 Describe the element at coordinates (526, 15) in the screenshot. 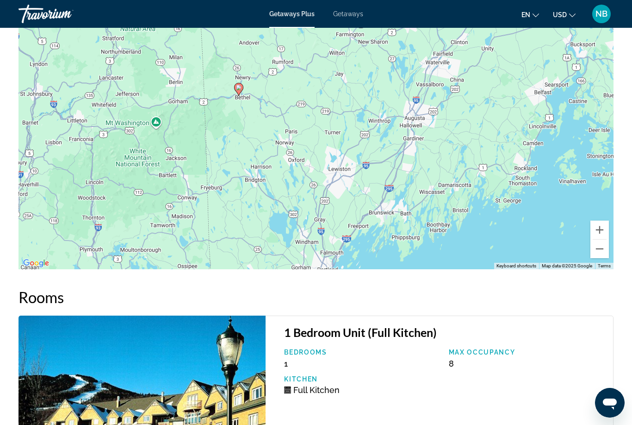

I see `span: en` at that location.